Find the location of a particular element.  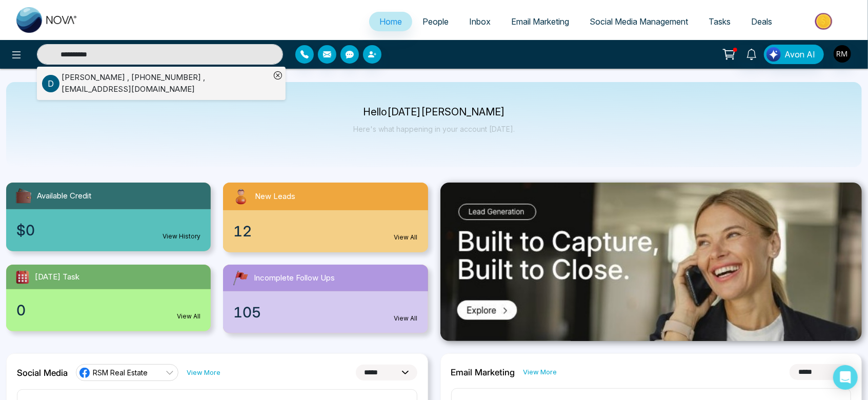

span: 0 is located at coordinates (21, 310).